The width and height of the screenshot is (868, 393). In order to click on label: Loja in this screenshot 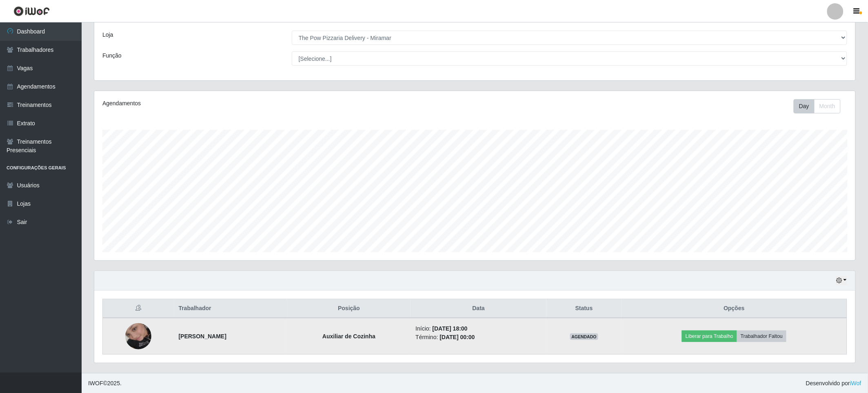, I will do `click(108, 35)`.